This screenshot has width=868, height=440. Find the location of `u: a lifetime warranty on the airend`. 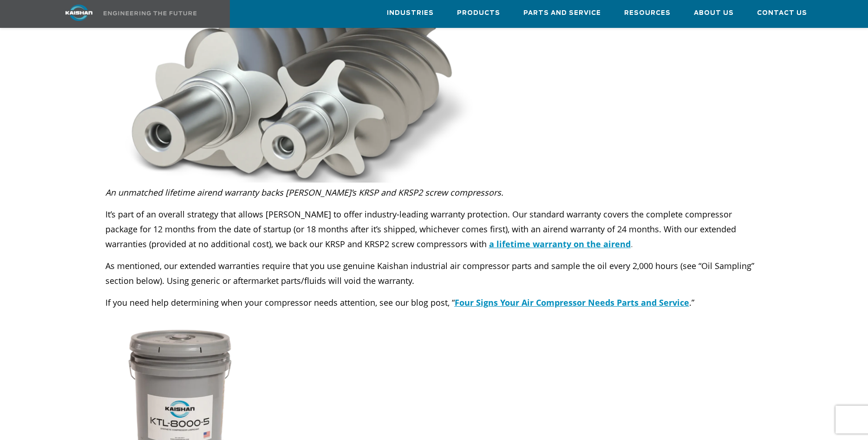

u: a lifetime warranty on the airend is located at coordinates (559, 244).